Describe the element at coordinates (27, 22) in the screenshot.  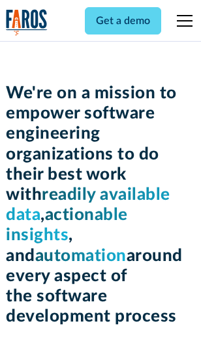
I see `img: Logo of the analytics and reporting company Faros.` at that location.